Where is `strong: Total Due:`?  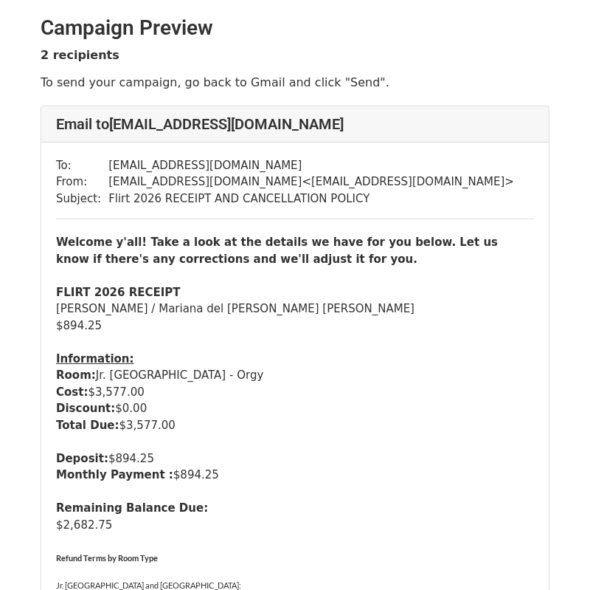 strong: Total Due: is located at coordinates (88, 425).